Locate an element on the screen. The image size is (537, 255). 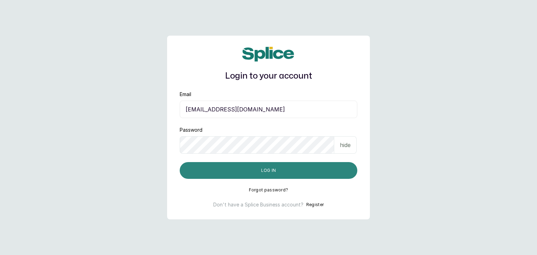
p: hide is located at coordinates (345, 145).